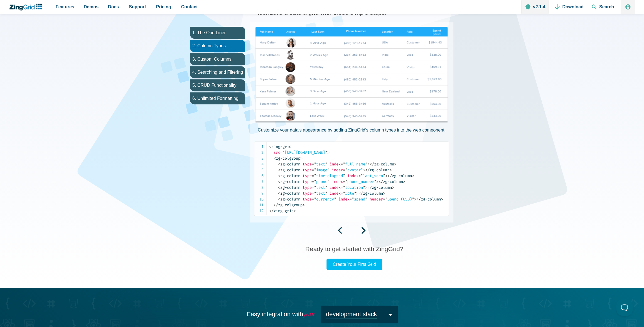 This screenshot has height=327, width=644. Describe the element at coordinates (355, 264) in the screenshot. I see `a: Create Your First Grid` at that location.